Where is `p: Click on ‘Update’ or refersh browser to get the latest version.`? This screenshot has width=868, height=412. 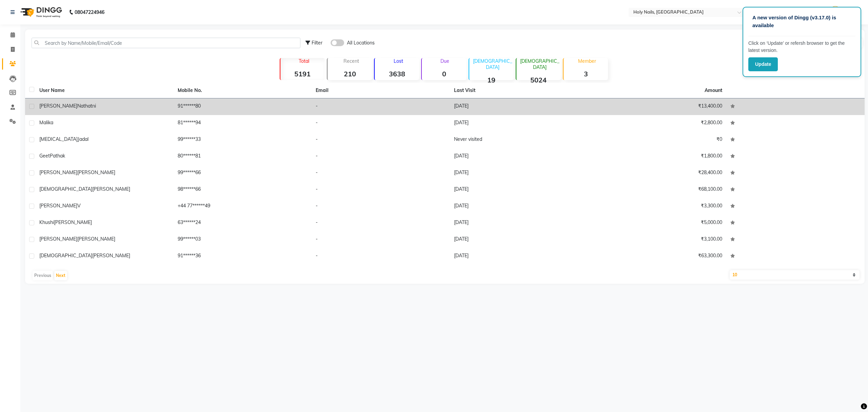 p: Click on ‘Update’ or refersh browser to get the latest version. is located at coordinates (802, 47).